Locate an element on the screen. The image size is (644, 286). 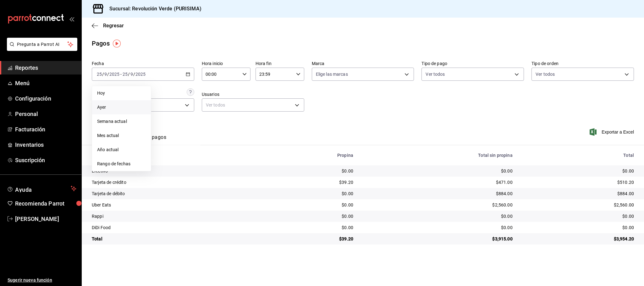
span: Mes actual is located at coordinates (121, 135).